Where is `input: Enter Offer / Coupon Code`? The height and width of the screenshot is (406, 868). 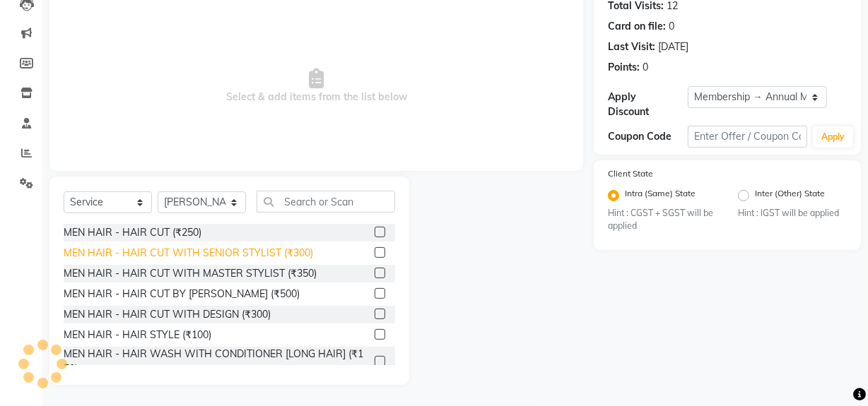
input: Enter Offer / Coupon Code is located at coordinates (747, 136).